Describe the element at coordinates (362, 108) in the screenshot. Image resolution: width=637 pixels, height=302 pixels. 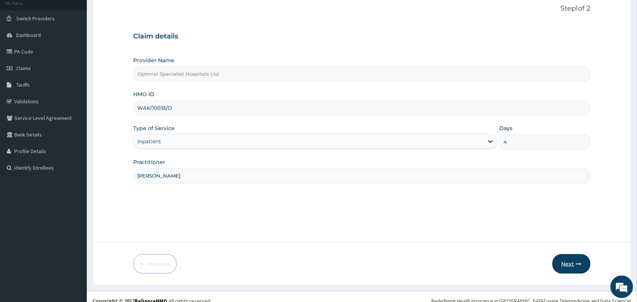
I see `input: Enter HMO ID` at that location.